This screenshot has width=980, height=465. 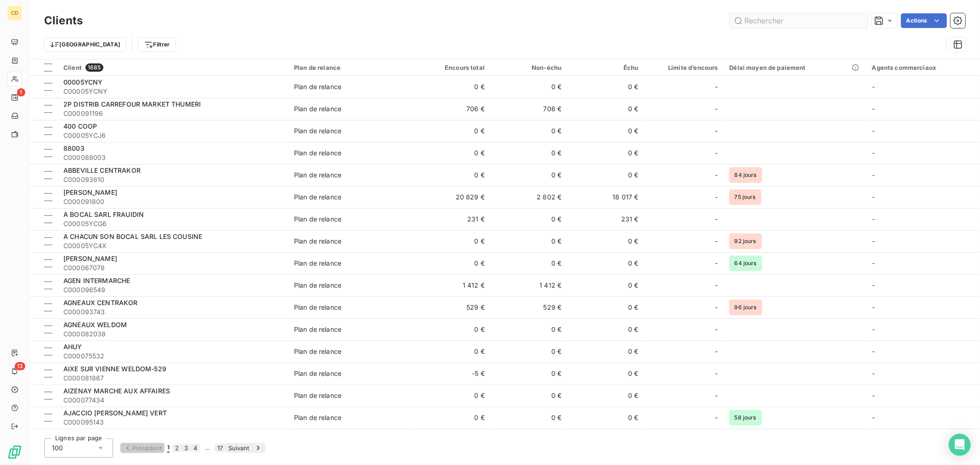 What do you see at coordinates (173, 312) in the screenshot?
I see `span: C000093743` at bounding box center [173, 312].